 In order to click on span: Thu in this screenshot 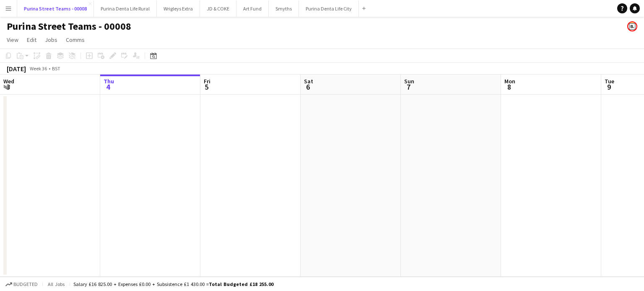, I will do `click(108, 82)`.